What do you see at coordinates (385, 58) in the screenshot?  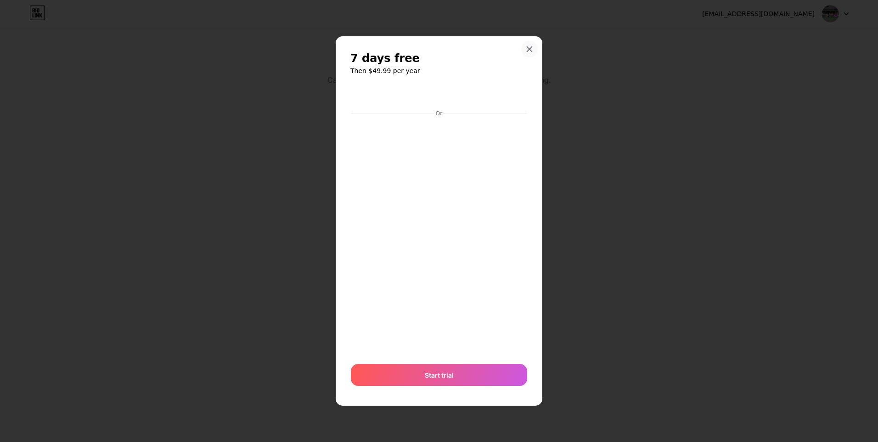 I see `span: 7 days free` at bounding box center [385, 58].